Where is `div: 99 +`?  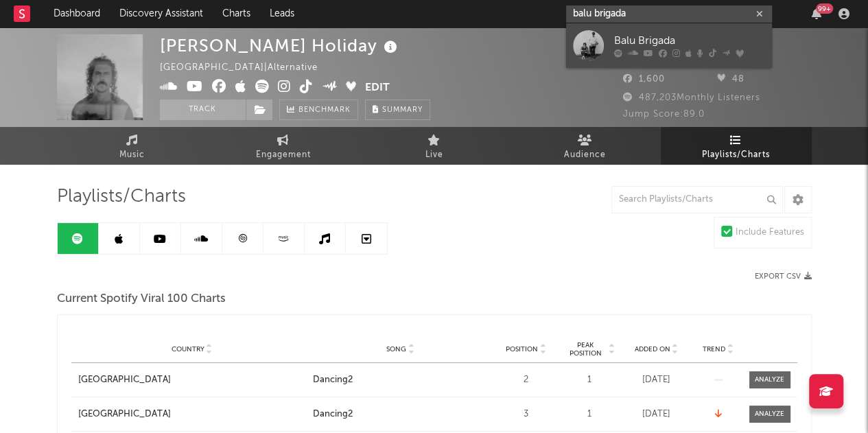 div: 99 + is located at coordinates (824, 8).